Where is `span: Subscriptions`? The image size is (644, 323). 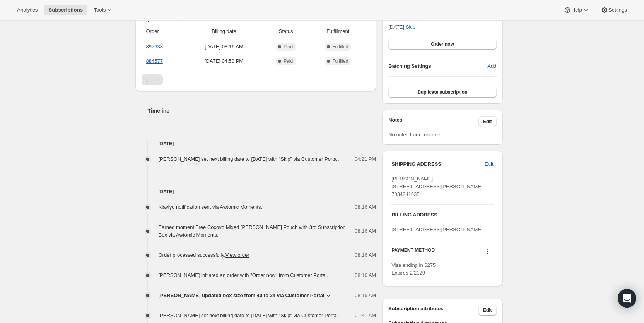 span: Subscriptions is located at coordinates (66, 10).